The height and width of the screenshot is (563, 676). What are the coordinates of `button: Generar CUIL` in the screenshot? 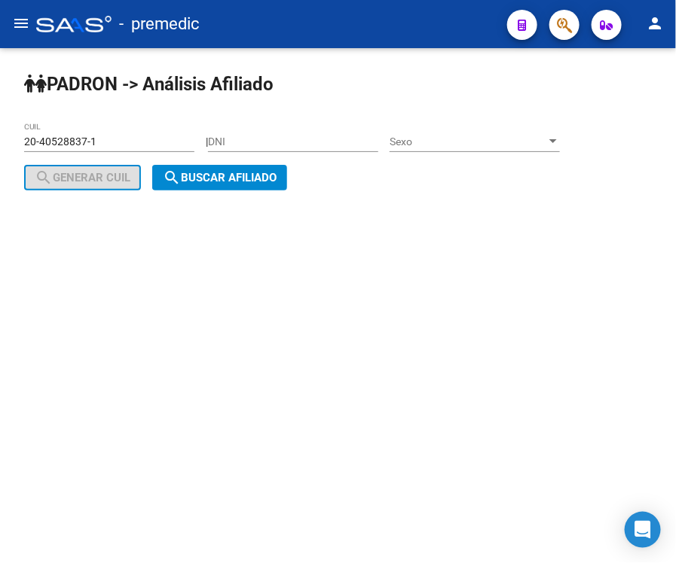 It's located at (82, 178).